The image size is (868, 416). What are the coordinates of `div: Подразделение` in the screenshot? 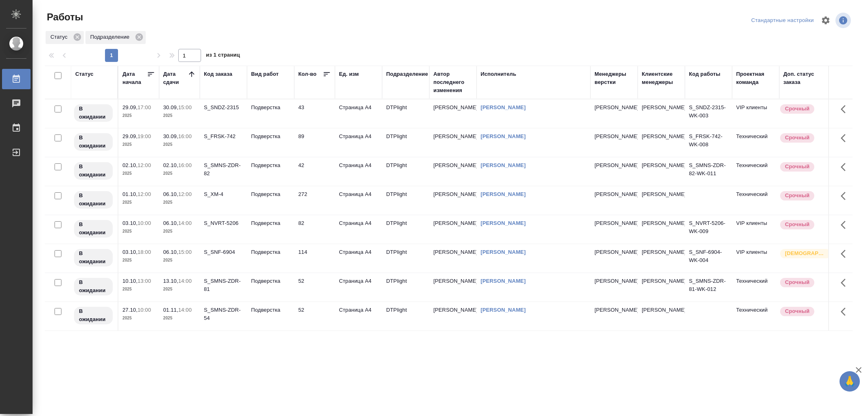 It's located at (116, 37).